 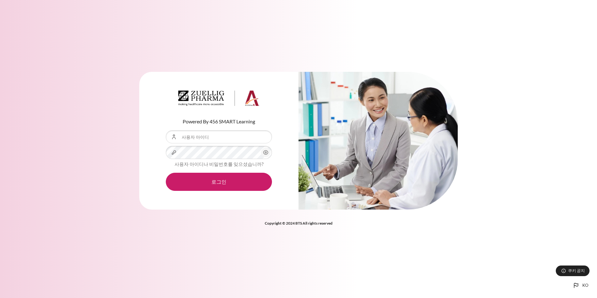 What do you see at coordinates (219, 182) in the screenshot?
I see `button: 로그인` at bounding box center [219, 182].